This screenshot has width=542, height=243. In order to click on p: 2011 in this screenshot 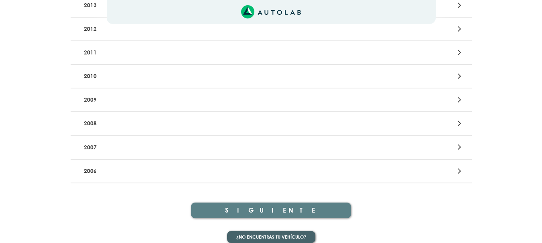, I will do `click(205, 53)`.